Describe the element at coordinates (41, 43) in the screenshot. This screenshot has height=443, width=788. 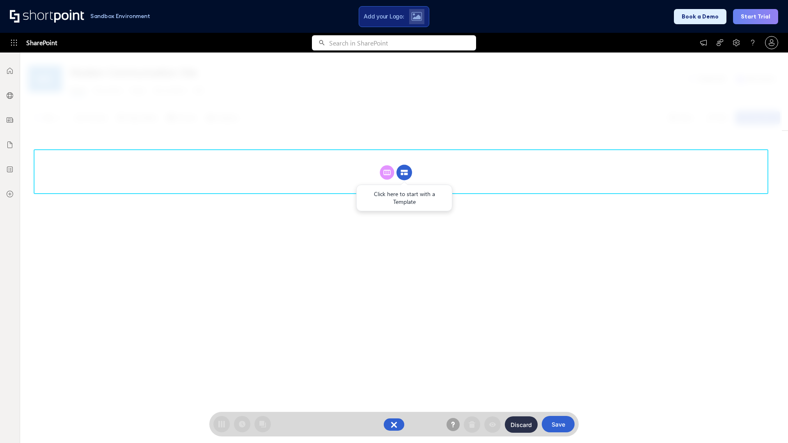
I see `span: SharePoint` at that location.